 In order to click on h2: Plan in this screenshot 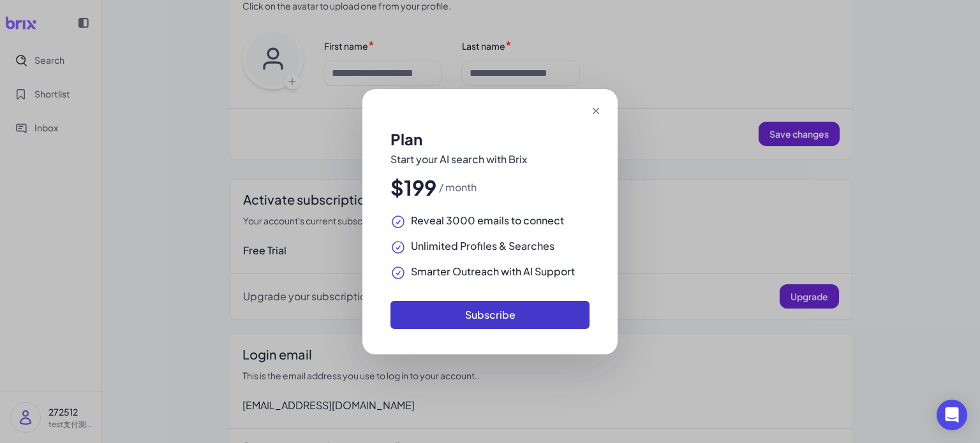, I will do `click(490, 139)`.